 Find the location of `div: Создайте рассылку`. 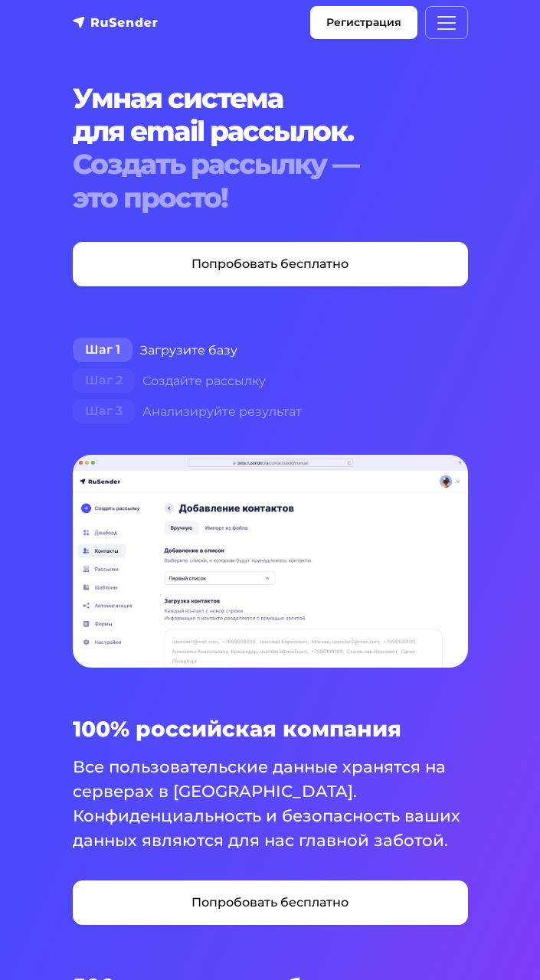

div: Создайте рассылку is located at coordinates (270, 382).